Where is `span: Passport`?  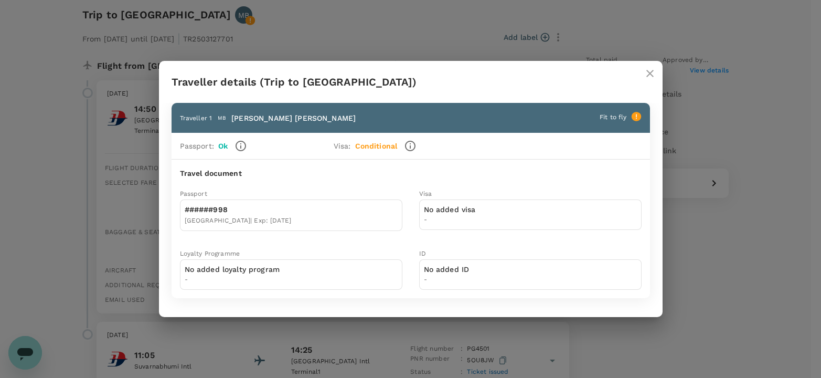 span: Passport is located at coordinates (194, 194).